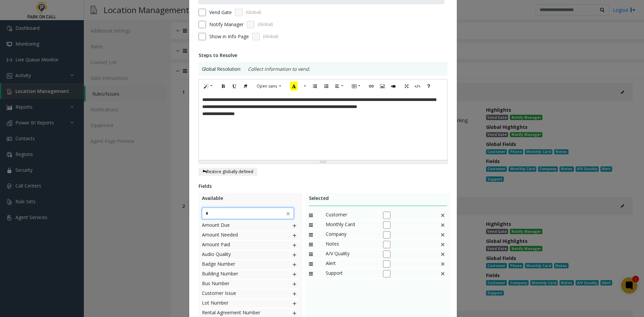 The height and width of the screenshot is (317, 644). Describe the element at coordinates (351, 264) in the screenshot. I see `span: Alert` at that location.